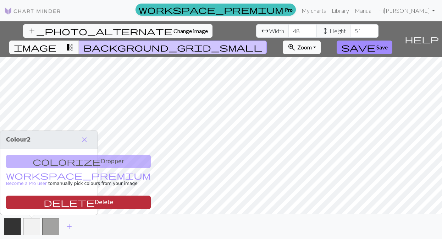 This screenshot has width=442, height=239. What do you see at coordinates (78, 202) in the screenshot?
I see `button: Delete color` at bounding box center [78, 202].